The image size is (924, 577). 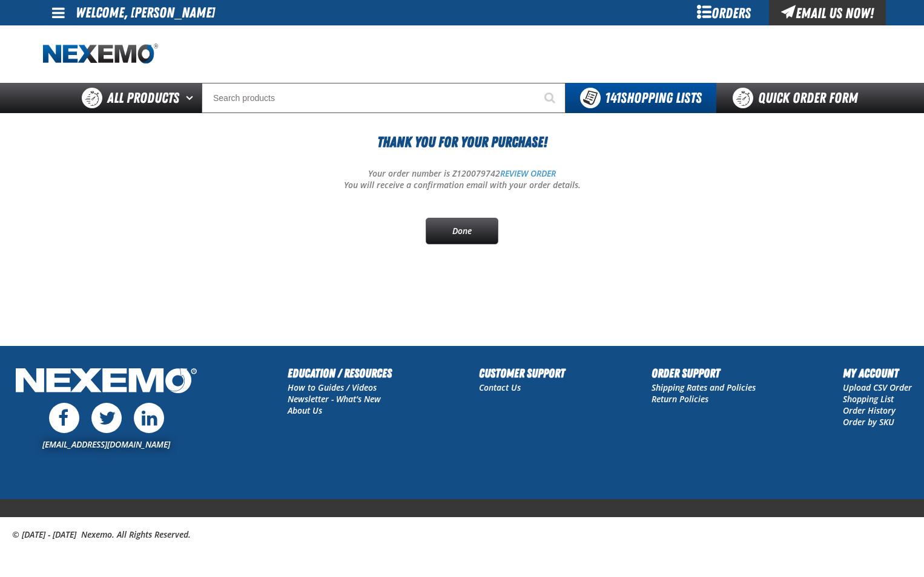 I want to click on a: Done, so click(x=462, y=231).